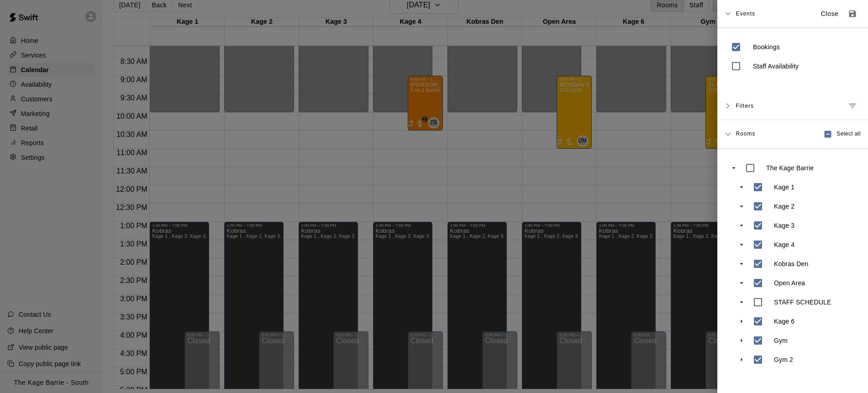  I want to click on p: Gym, so click(781, 341).